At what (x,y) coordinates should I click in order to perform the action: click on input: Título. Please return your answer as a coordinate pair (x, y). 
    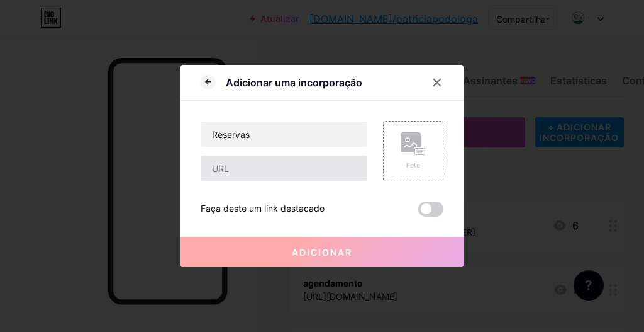
    Looking at the image, I should click on (285, 134).